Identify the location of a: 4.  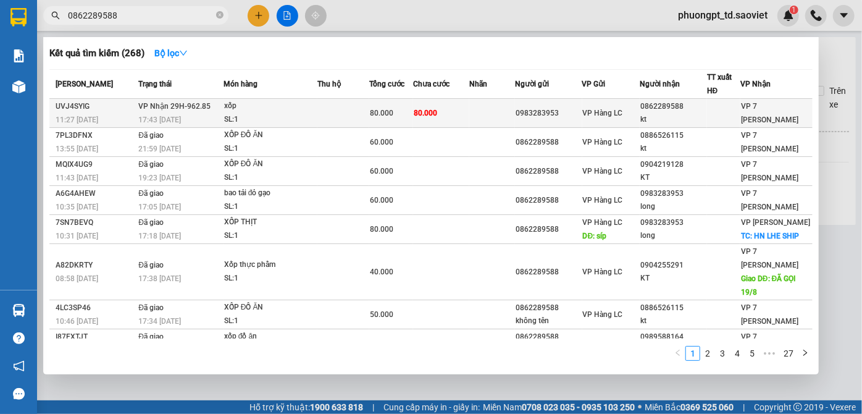
(738, 353).